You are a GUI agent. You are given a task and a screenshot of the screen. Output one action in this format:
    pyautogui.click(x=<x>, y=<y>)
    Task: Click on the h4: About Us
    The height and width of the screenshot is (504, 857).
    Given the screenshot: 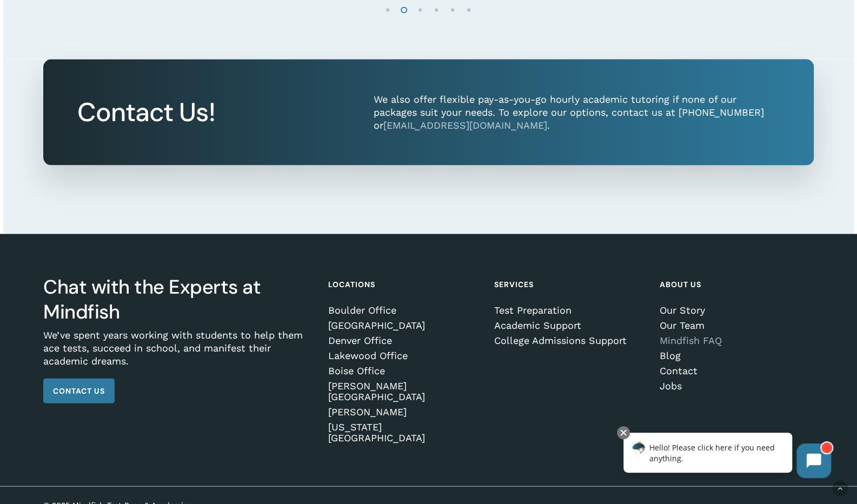 What is the action you would take?
    pyautogui.click(x=735, y=284)
    